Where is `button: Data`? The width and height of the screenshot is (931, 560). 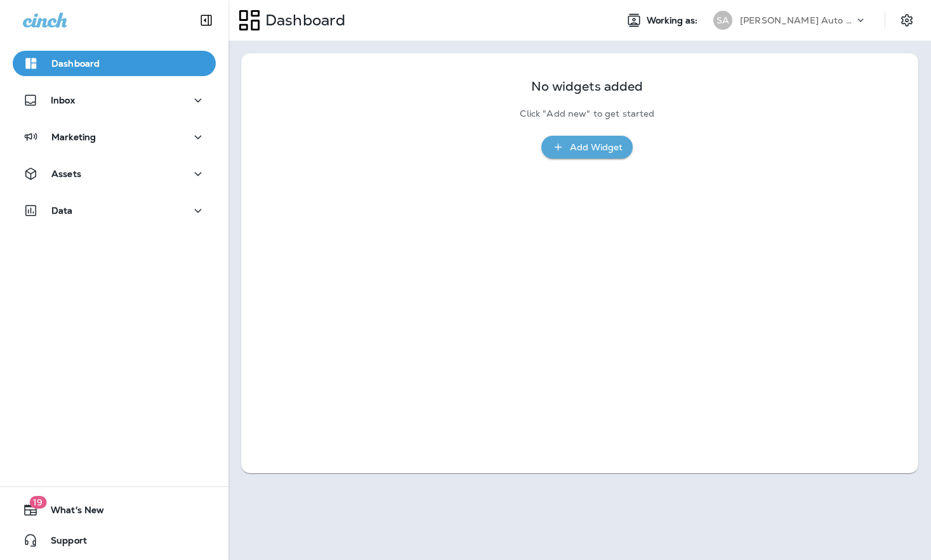
button: Data is located at coordinates (114, 210).